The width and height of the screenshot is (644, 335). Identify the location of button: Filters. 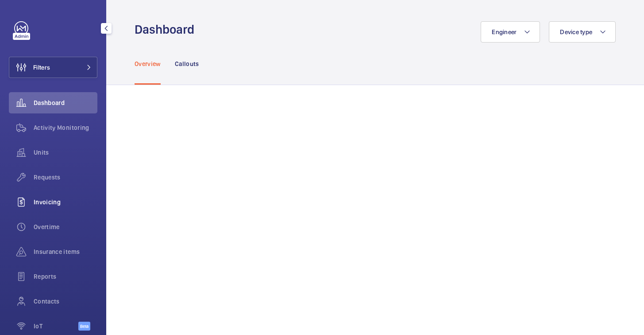
(53, 68).